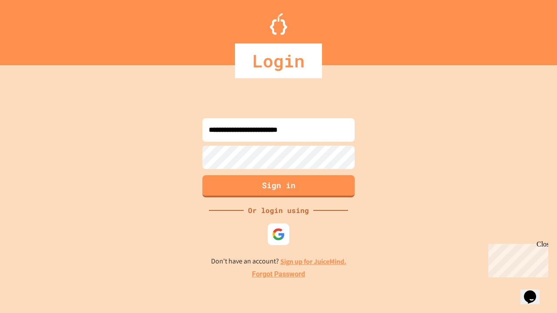 This screenshot has width=557, height=313. I want to click on a: Forgot Password, so click(278, 275).